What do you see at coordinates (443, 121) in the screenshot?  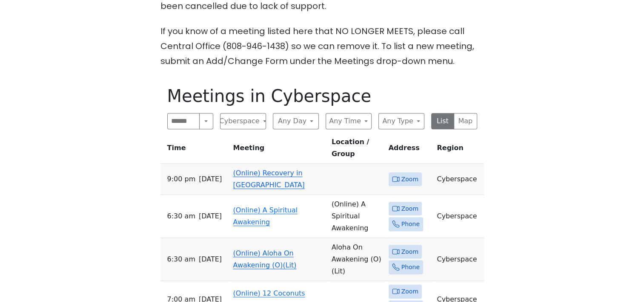 I see `button: List` at bounding box center [443, 121].